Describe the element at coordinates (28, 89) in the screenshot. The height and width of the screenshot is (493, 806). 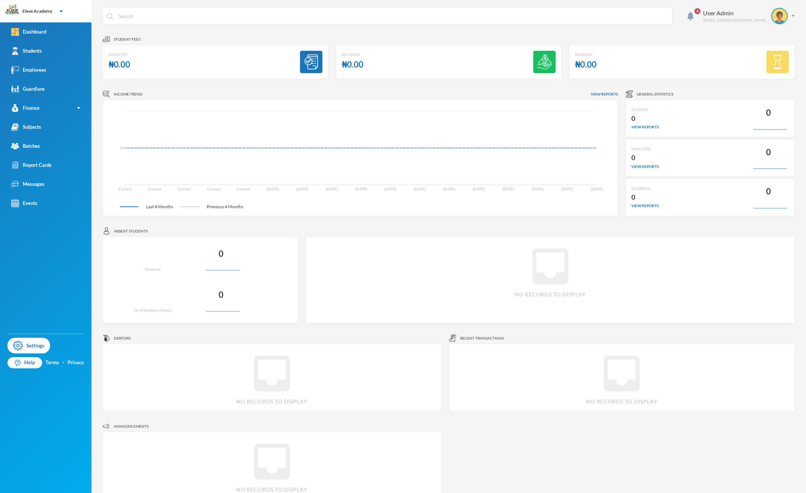
I see `div: Guardians` at that location.